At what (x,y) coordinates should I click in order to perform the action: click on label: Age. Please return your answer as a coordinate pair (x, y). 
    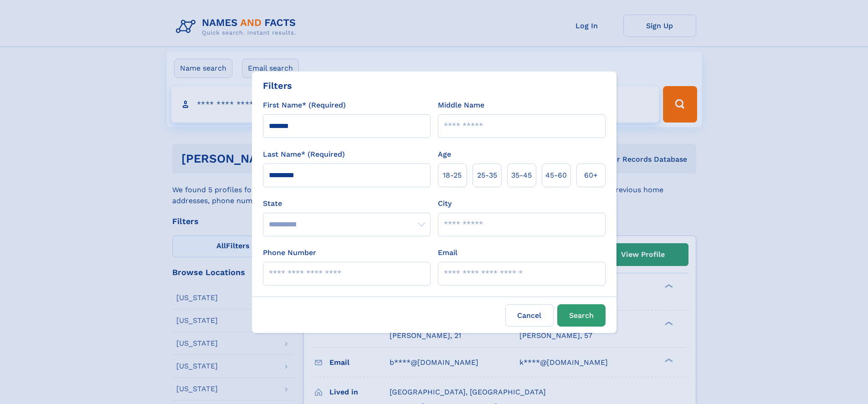
    Looking at the image, I should click on (444, 155).